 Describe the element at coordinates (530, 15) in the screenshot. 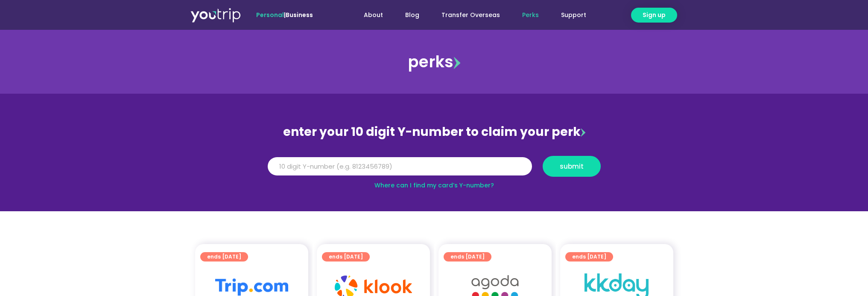

I see `a: Perks` at that location.